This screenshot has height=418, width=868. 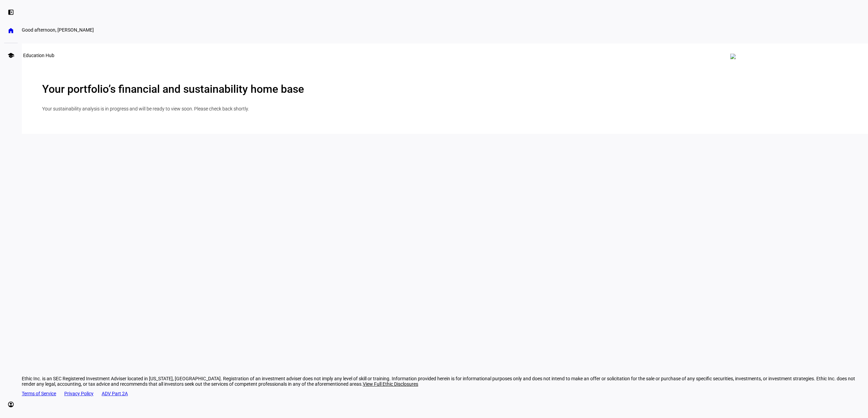 What do you see at coordinates (445, 89) in the screenshot?
I see `h2: Your portfolio’s financial and sustainability home base` at bounding box center [445, 89].